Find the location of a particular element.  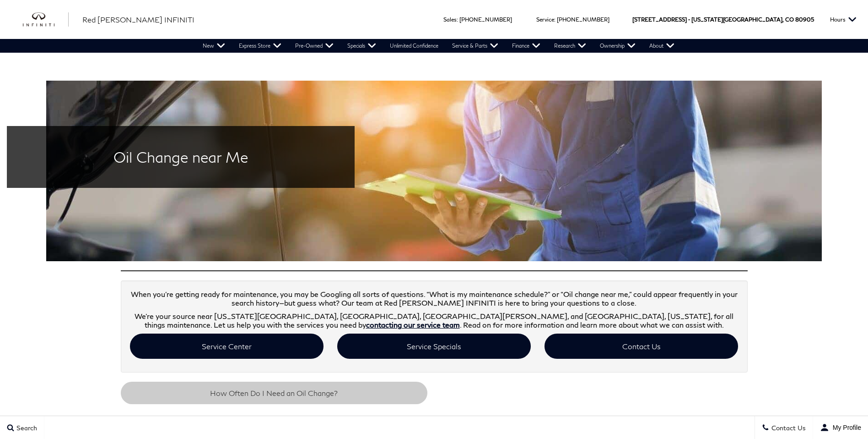

a: Finance is located at coordinates (526, 46).